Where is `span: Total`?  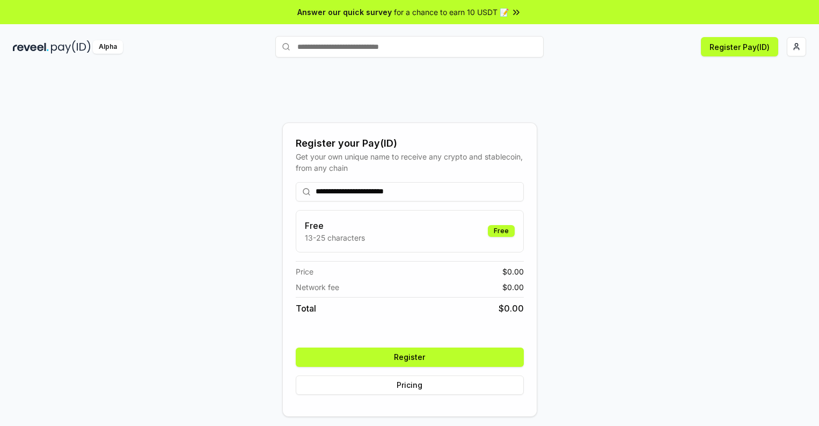
span: Total is located at coordinates (306, 308).